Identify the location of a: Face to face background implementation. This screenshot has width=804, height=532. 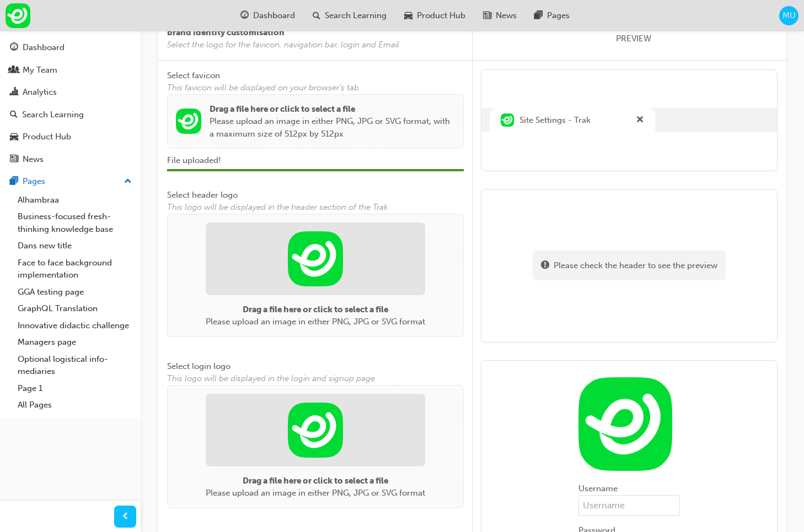
(74, 269).